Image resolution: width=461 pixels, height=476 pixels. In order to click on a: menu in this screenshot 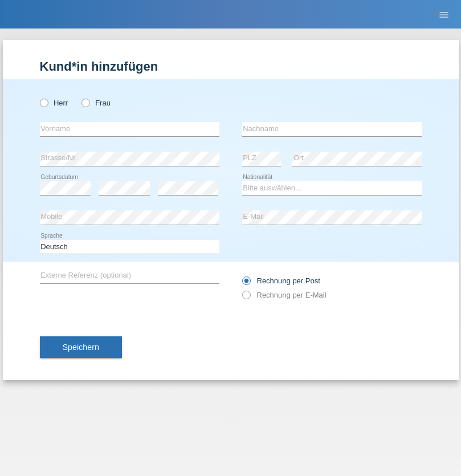, I will do `click(444, 14)`.